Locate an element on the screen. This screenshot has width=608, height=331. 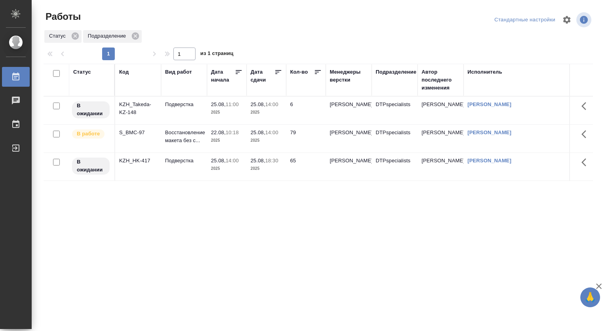
div: Дата сдачи is located at coordinates (262, 76).